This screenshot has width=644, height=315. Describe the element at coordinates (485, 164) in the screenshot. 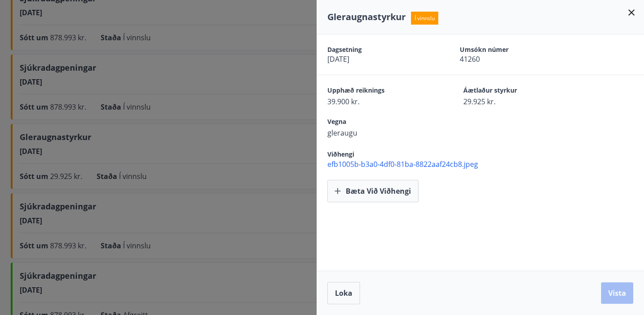

I see `span: efb1005b-b3a0-4df0-81ba-8822aaf24cb8.jpeg` at that location.